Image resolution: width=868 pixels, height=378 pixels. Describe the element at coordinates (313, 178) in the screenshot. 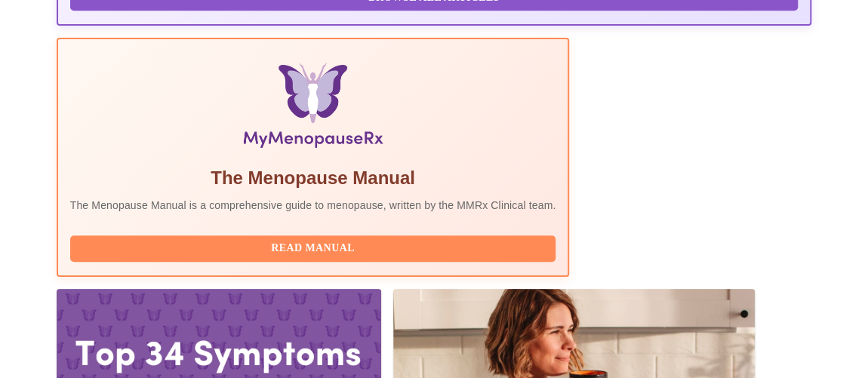

I see `h5: The Menopause Manual` at that location.